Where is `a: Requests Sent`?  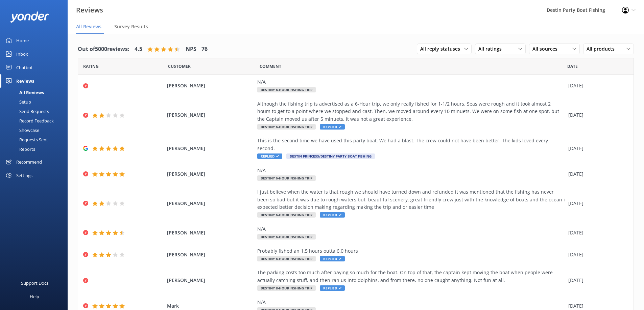 a: Requests Sent is located at coordinates (36, 140).